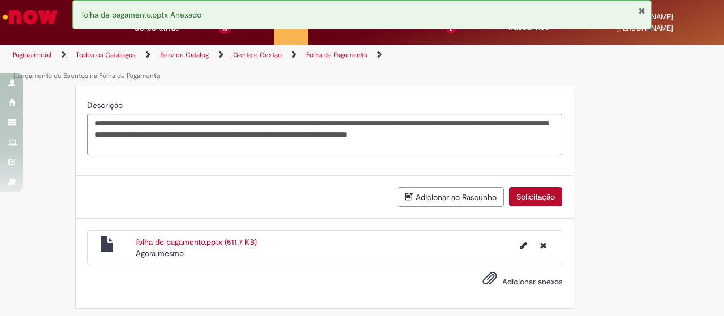 The height and width of the screenshot is (316, 724). Describe the element at coordinates (257, 55) in the screenshot. I see `a: Gente e Gestão` at that location.